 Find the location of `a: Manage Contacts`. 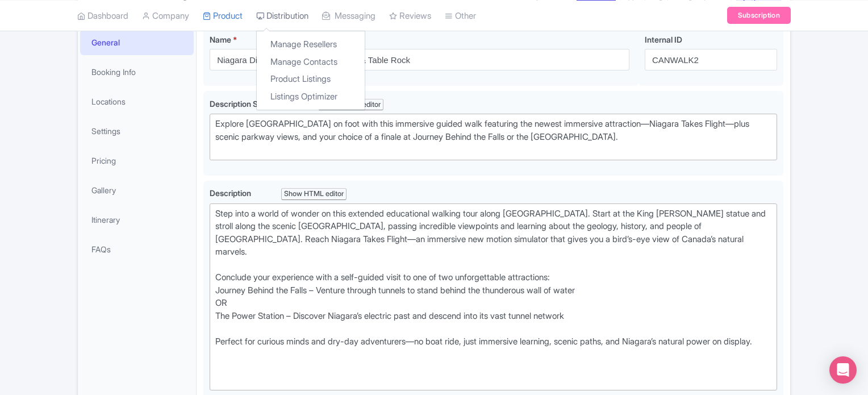

a: Manage Contacts is located at coordinates (311, 62).